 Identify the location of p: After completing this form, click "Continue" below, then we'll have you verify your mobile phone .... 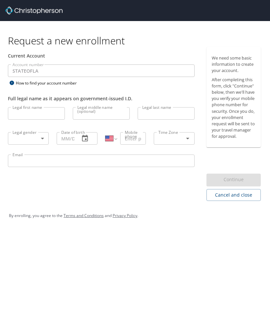
(233, 108).